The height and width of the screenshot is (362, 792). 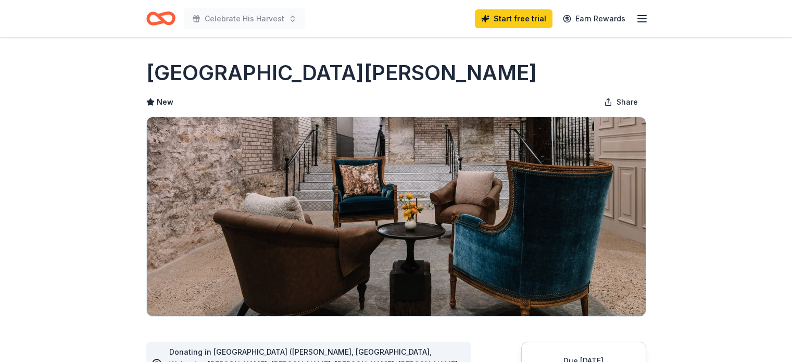 I want to click on button: Share, so click(x=621, y=102).